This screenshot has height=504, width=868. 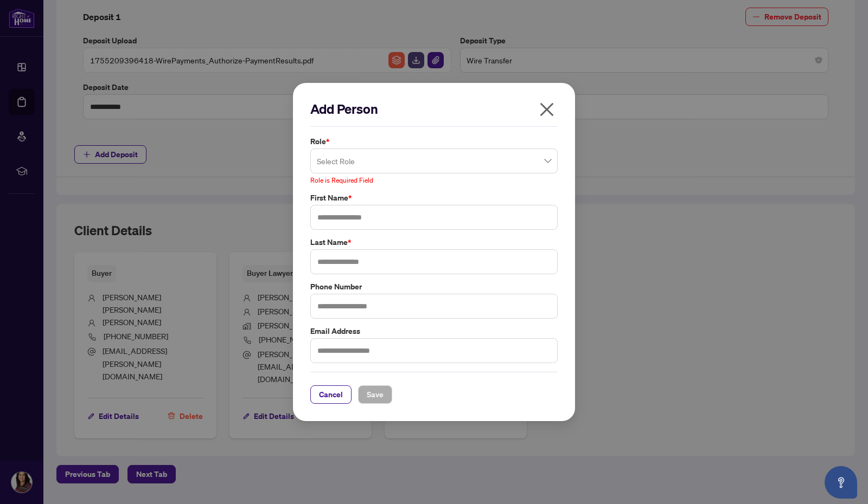 I want to click on span: Cancel, so click(x=331, y=395).